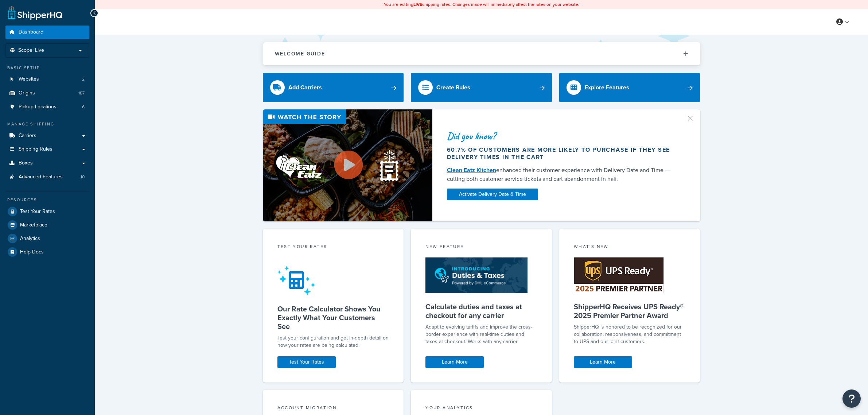 The height and width of the screenshot is (415, 868). I want to click on div: Your Analytics, so click(481, 408).